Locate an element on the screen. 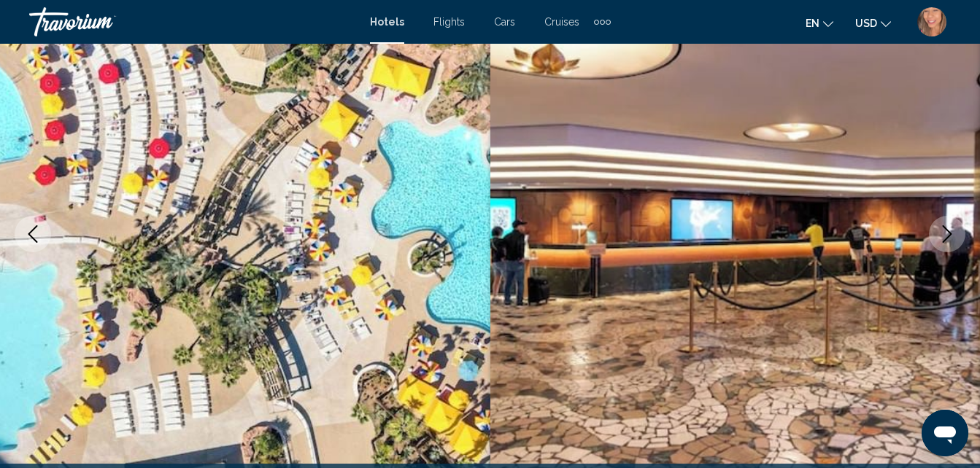 This screenshot has height=468, width=980. span: en is located at coordinates (812, 23).